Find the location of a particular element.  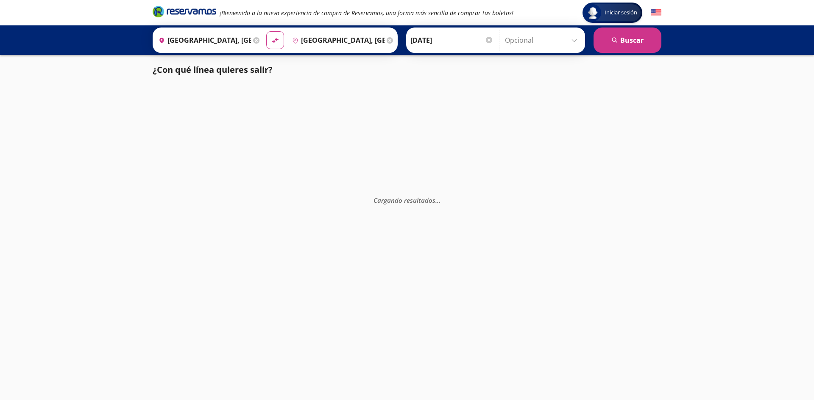

i: Brand Logo is located at coordinates (184, 11).